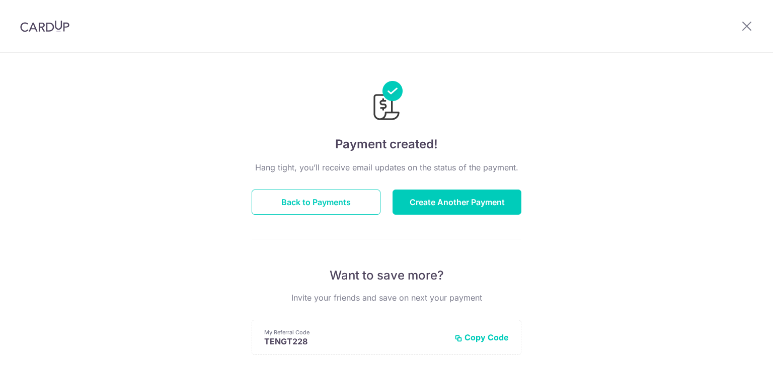 The width and height of the screenshot is (773, 367). What do you see at coordinates (387, 102) in the screenshot?
I see `img: Payments` at bounding box center [387, 102].